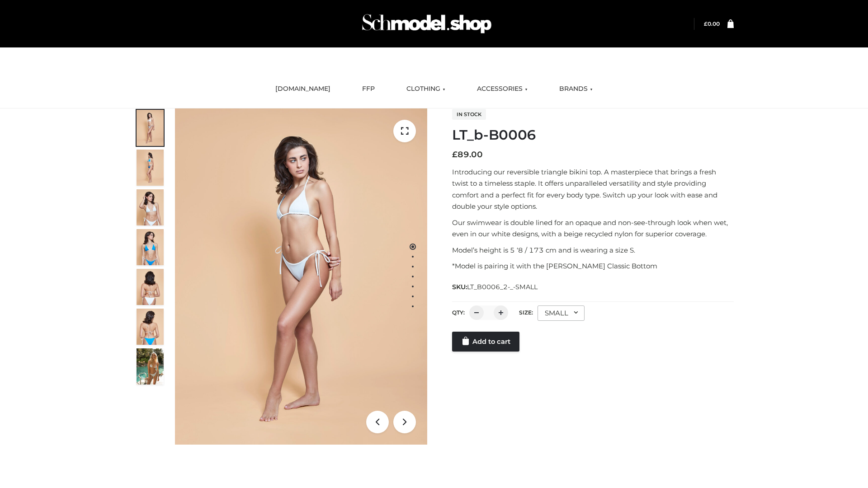 The height and width of the screenshot is (488, 868). Describe the element at coordinates (593, 228) in the screenshot. I see `p: Our swimwear is double lined for an opaque and non-see-through look when wet, even in our white d...` at that location.